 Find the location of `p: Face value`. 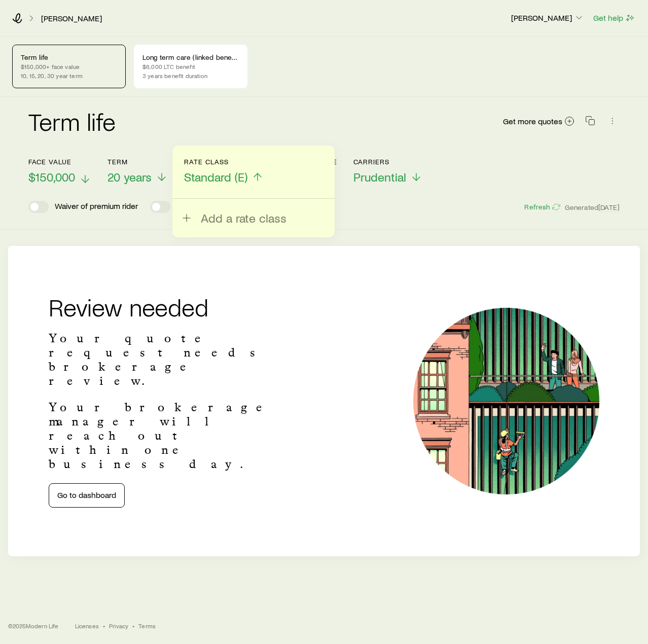

p: Face value is located at coordinates (60, 162).